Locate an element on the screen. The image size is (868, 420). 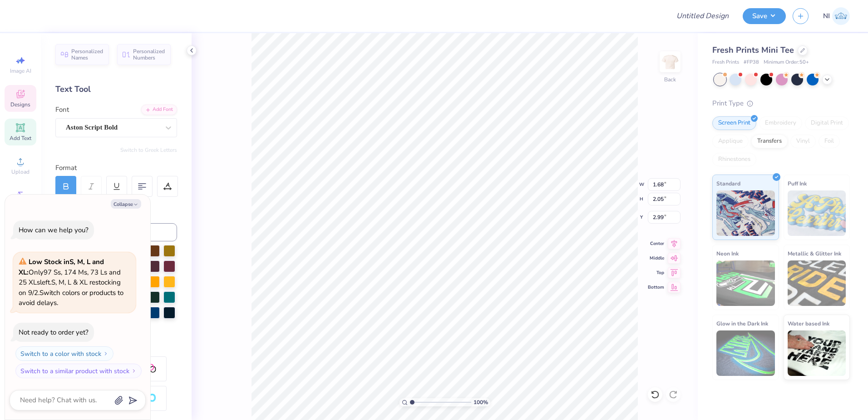
img: Standard is located at coordinates (745, 213).